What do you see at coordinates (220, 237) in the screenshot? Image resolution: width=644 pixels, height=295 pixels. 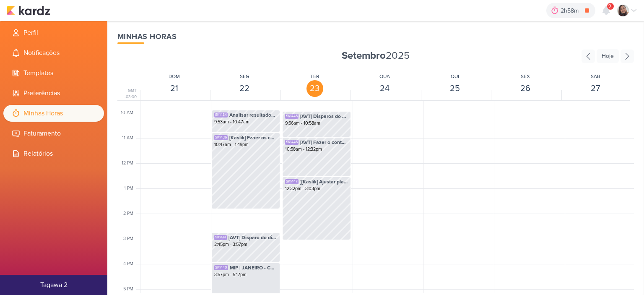 I see `div: SK1441` at bounding box center [220, 237].